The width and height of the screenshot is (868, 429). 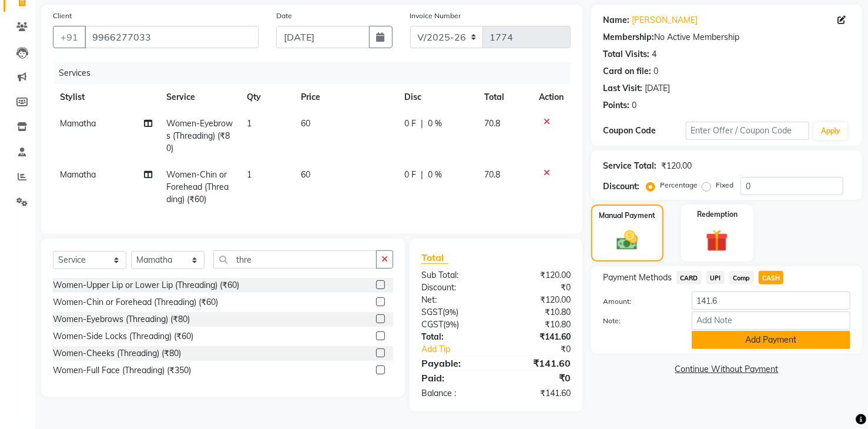 What do you see at coordinates (627, 240) in the screenshot?
I see `img: _cash.svg` at bounding box center [627, 240].